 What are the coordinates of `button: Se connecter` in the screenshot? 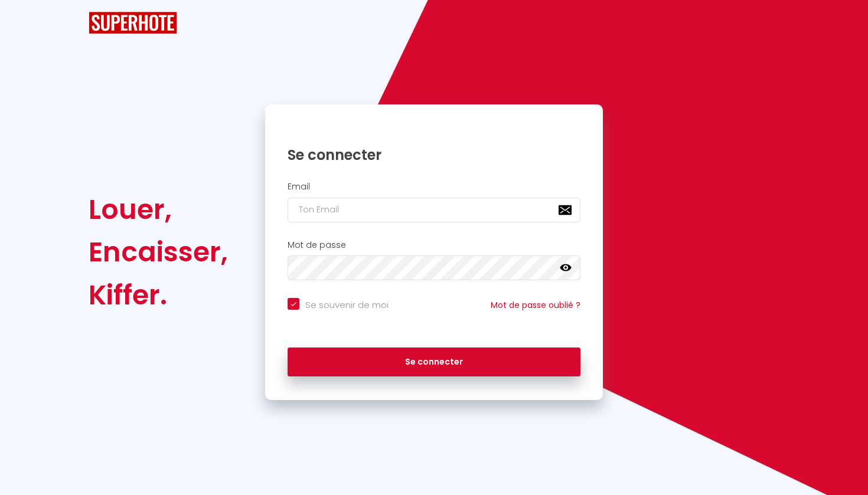 It's located at (434, 362).